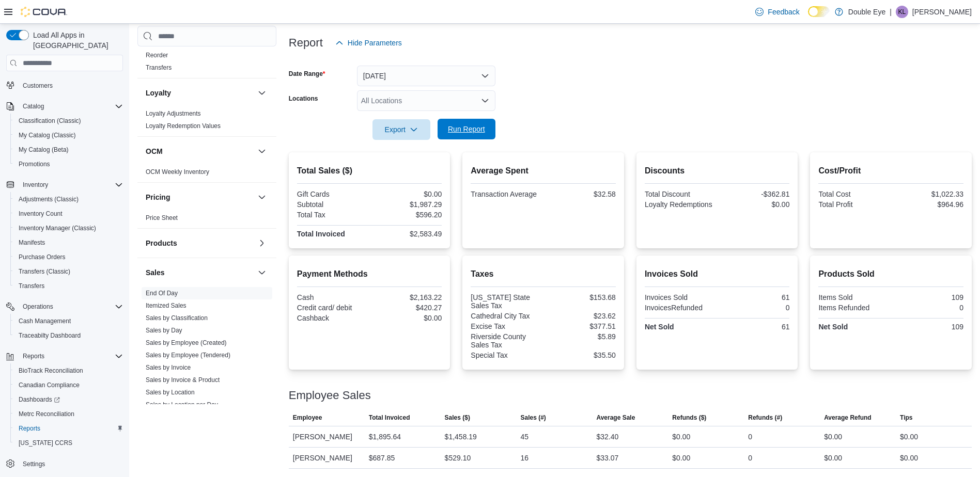  I want to click on button: Pricing, so click(199, 197).